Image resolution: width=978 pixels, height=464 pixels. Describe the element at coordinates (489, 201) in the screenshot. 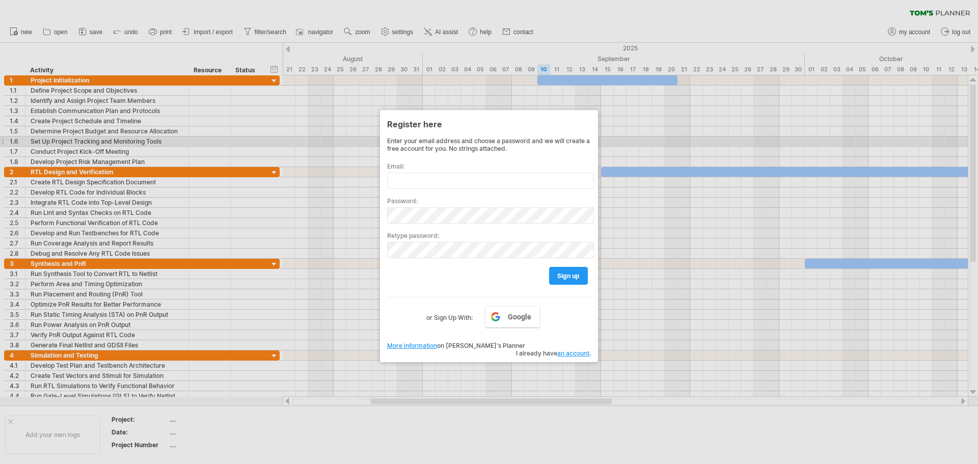

I see `label: Password:` at that location.